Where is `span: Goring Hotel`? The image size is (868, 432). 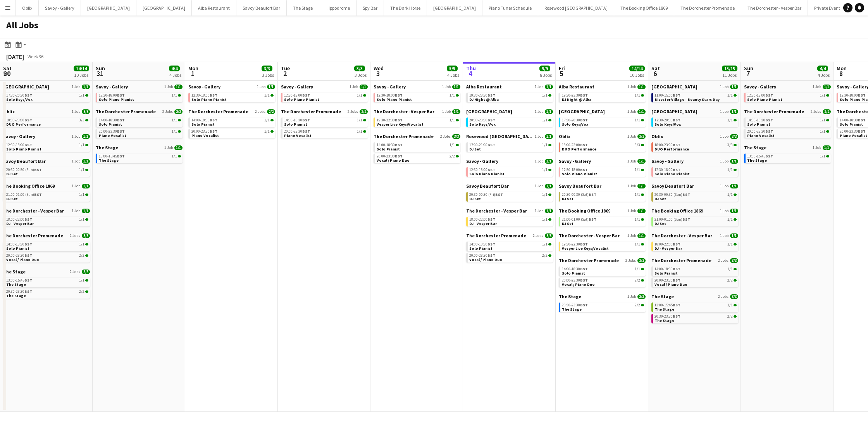 span: Goring Hotel is located at coordinates (489, 111).